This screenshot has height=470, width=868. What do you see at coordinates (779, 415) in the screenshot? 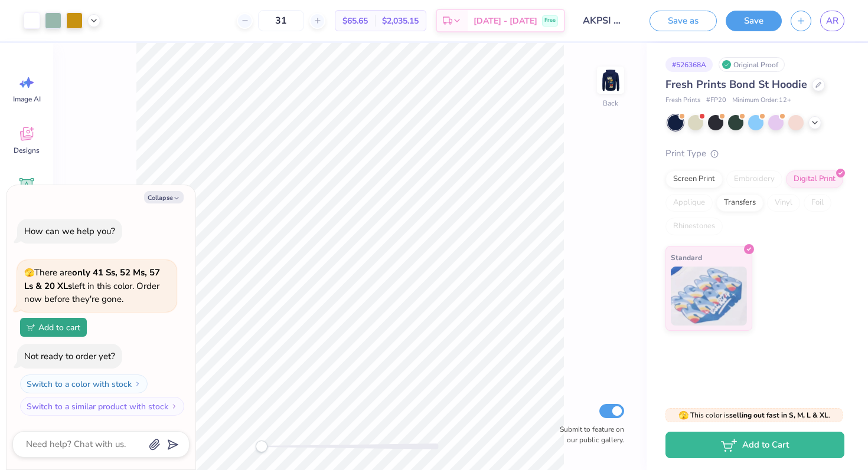
I see `strong: selling out fast in S, M, L & XL` at bounding box center [779, 415].